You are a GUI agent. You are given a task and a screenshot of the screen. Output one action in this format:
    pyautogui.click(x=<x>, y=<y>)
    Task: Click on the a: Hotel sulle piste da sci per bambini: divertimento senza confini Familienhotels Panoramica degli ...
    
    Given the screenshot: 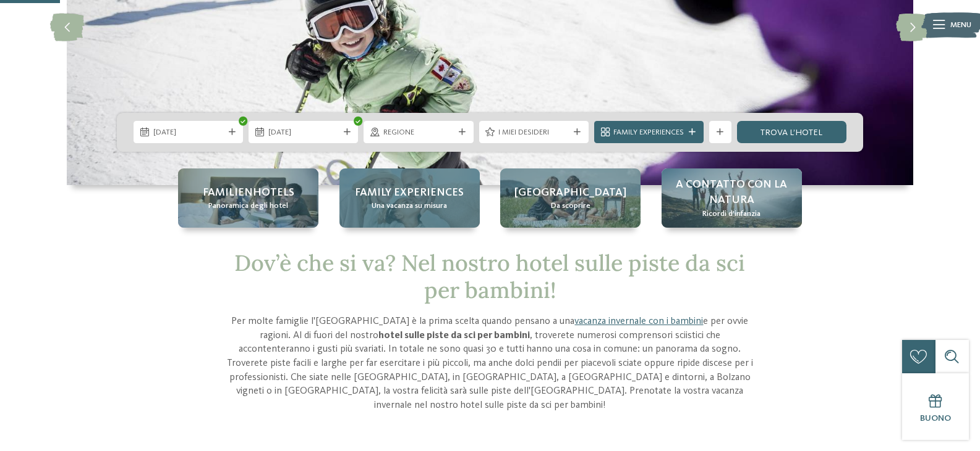 What is the action you would take?
    pyautogui.click(x=248, y=198)
    